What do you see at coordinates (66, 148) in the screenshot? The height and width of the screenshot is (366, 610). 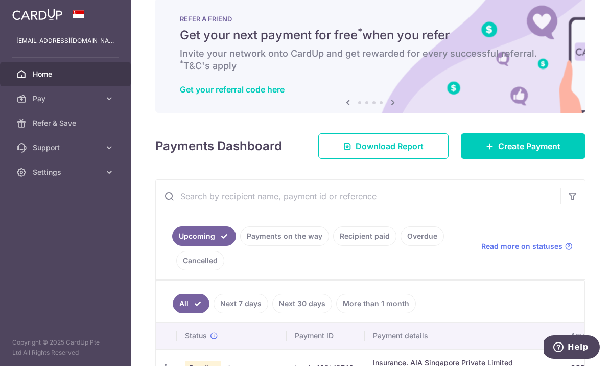 I see `span: Support` at bounding box center [66, 148].